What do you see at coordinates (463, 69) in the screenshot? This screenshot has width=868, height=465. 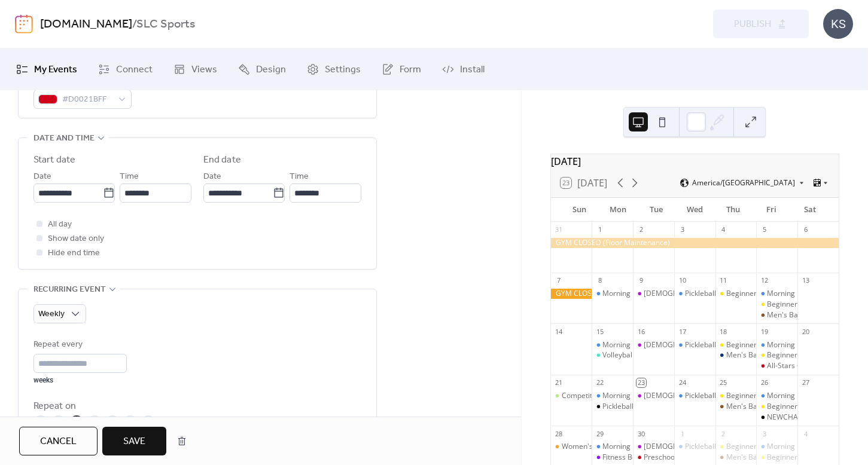 I see `a: Install` at bounding box center [463, 69].